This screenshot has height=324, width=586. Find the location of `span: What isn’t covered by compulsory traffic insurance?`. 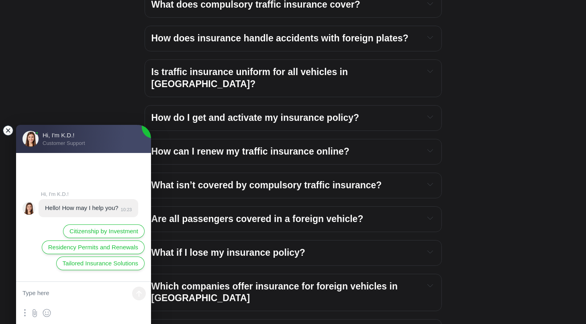

span: What isn’t covered by compulsory traffic insurance? is located at coordinates (266, 185).